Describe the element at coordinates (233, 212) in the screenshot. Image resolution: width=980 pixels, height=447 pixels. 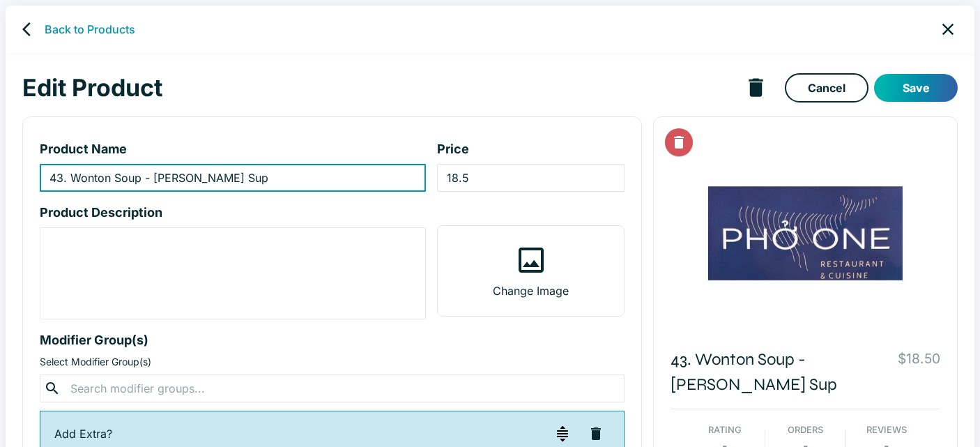
I see `p: Product Description` at that location.